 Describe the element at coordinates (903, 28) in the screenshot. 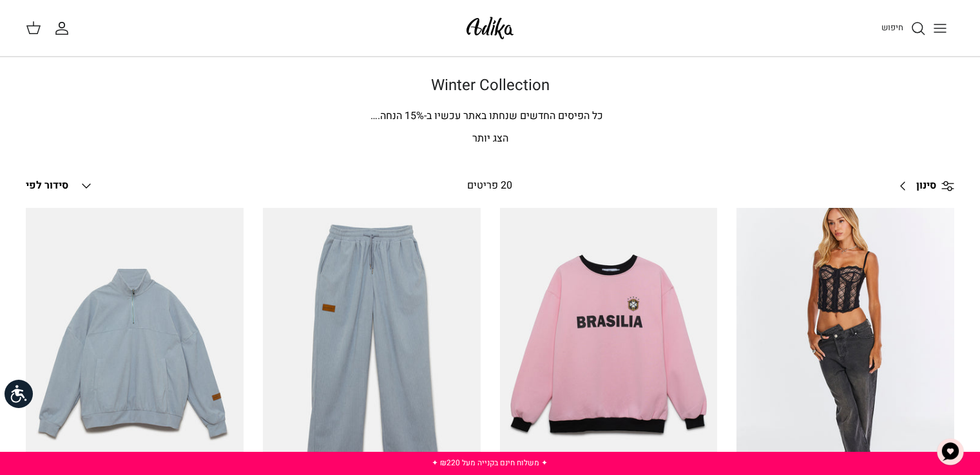

I see `a: חיפוש` at that location.